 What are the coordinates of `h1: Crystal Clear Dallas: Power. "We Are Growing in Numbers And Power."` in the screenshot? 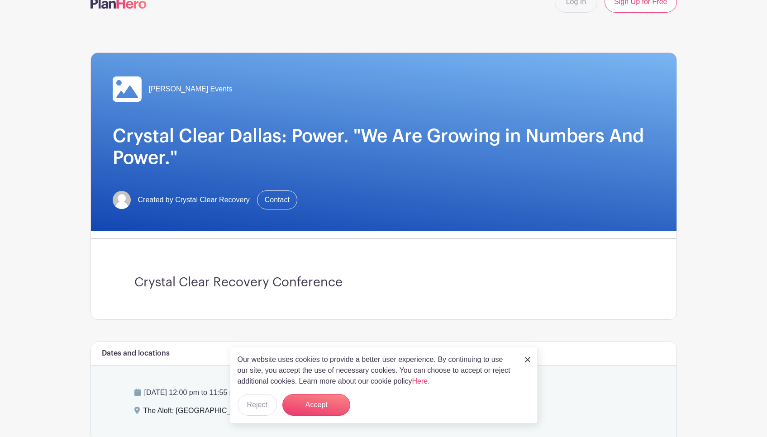 It's located at (384, 147).